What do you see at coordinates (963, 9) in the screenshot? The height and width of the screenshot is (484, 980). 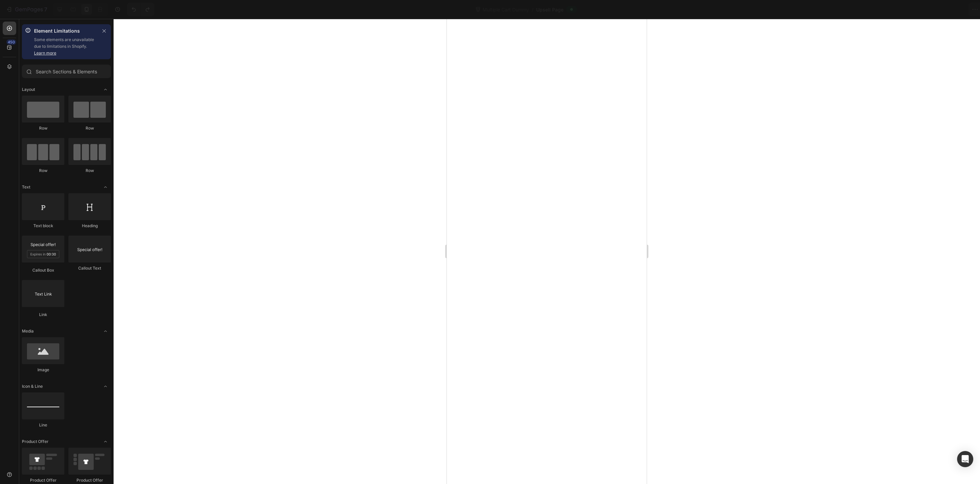 I see `div: Publish` at bounding box center [963, 9].